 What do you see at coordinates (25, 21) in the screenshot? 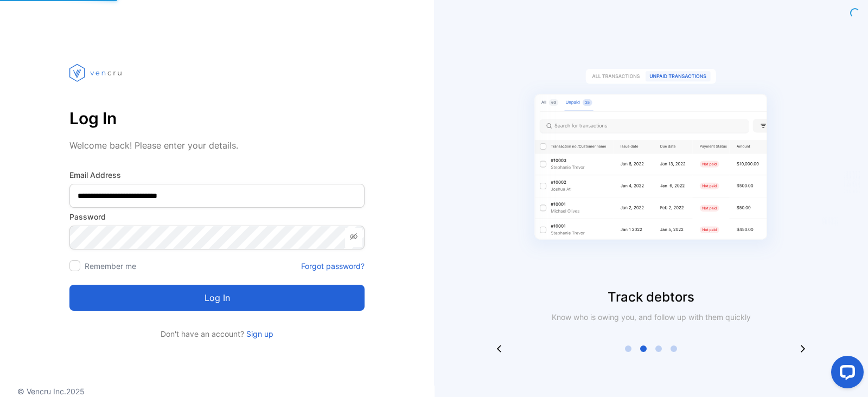
I see `button: Open LiveChat chat widget` at bounding box center [25, 21].